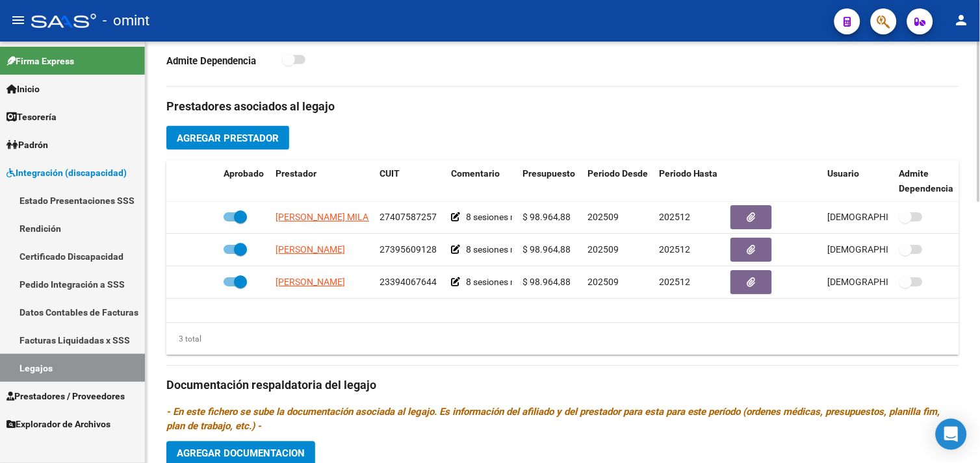 The width and height of the screenshot is (980, 463). What do you see at coordinates (18, 20) in the screenshot?
I see `mat-icon: menu` at bounding box center [18, 20].